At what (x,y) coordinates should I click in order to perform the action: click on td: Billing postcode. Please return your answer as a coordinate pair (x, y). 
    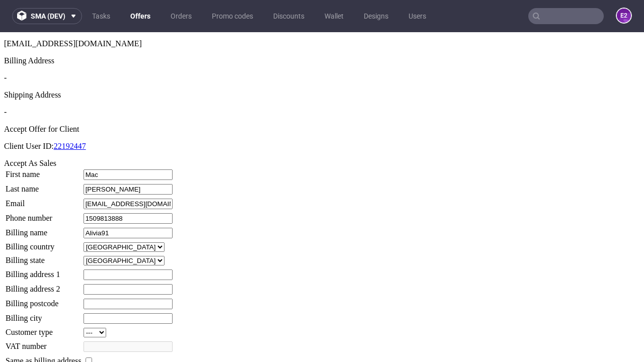
    Looking at the image, I should click on (43, 272).